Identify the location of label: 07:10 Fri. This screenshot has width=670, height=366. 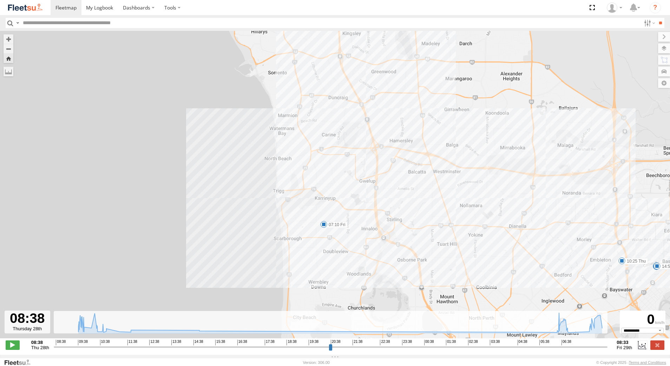
(335, 225).